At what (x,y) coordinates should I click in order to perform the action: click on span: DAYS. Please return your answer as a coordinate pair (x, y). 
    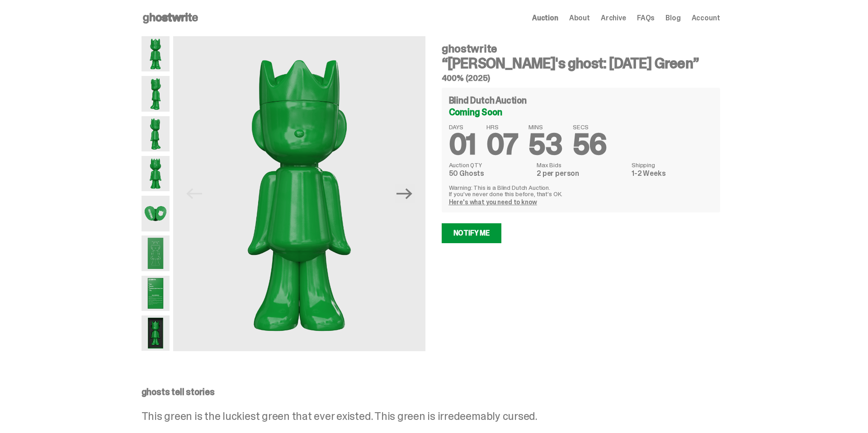
    Looking at the image, I should click on (463, 127).